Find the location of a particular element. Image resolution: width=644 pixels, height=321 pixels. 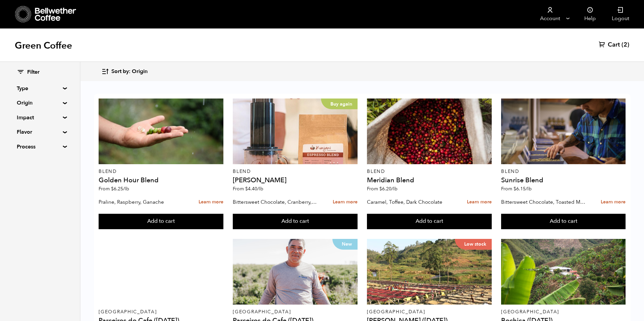

p: Bittersweet Chocolate, Cranberry, Toasted Walnut is located at coordinates (275, 202).